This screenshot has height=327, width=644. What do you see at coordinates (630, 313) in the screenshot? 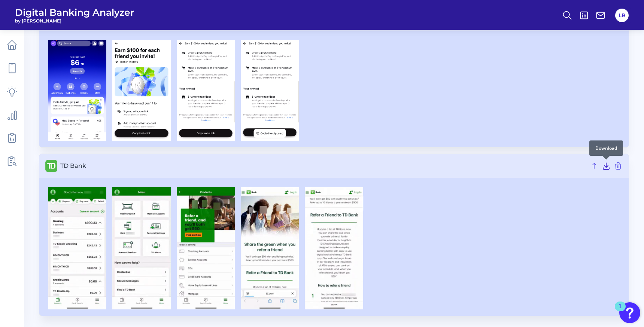
I see `button: Open Resource Center, 1 new notification` at bounding box center [630, 313].